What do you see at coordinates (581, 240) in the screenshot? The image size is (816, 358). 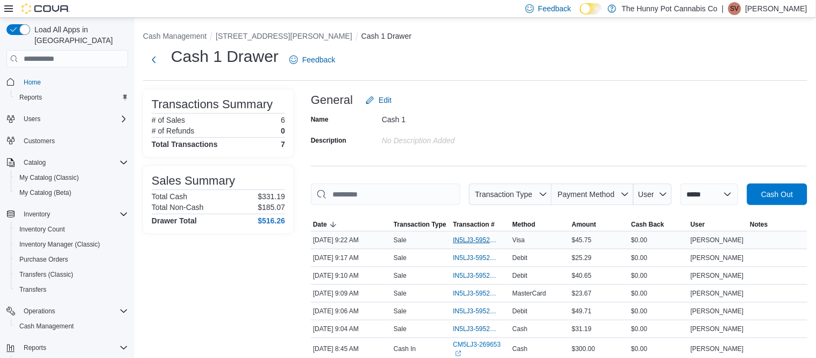 I see `span: $45.75` at bounding box center [581, 240].